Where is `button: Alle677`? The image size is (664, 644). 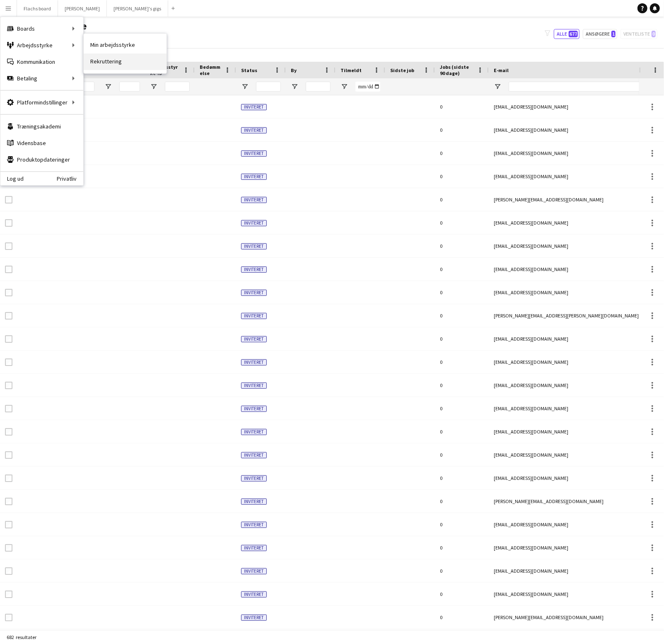
button: Alle677 is located at coordinates (567, 34).